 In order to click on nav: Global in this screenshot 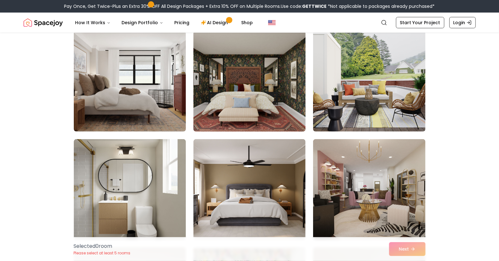, I will do `click(250, 23)`.